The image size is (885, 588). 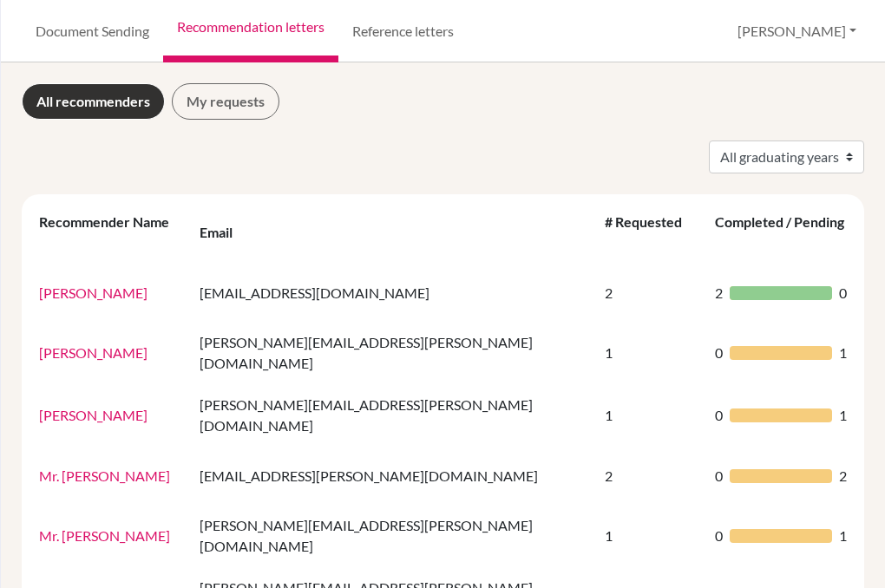 What do you see at coordinates (93, 102) in the screenshot?
I see `a: All recommenders` at bounding box center [93, 102].